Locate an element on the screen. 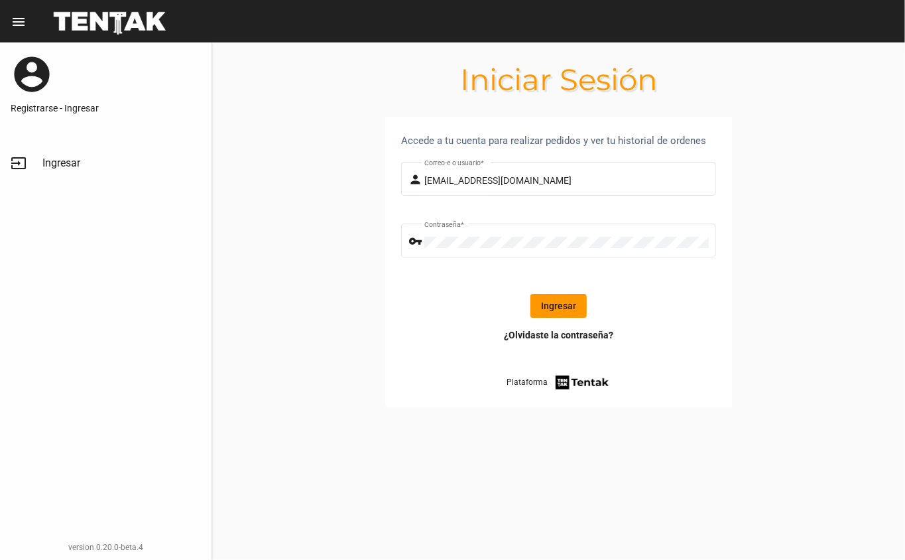 The image size is (905, 560). span: Ingresar is located at coordinates (61, 163).